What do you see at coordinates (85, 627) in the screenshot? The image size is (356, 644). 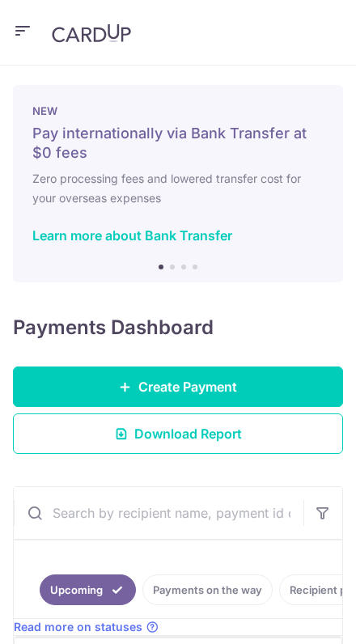 I see `a: Read more on statuses` at bounding box center [85, 627].